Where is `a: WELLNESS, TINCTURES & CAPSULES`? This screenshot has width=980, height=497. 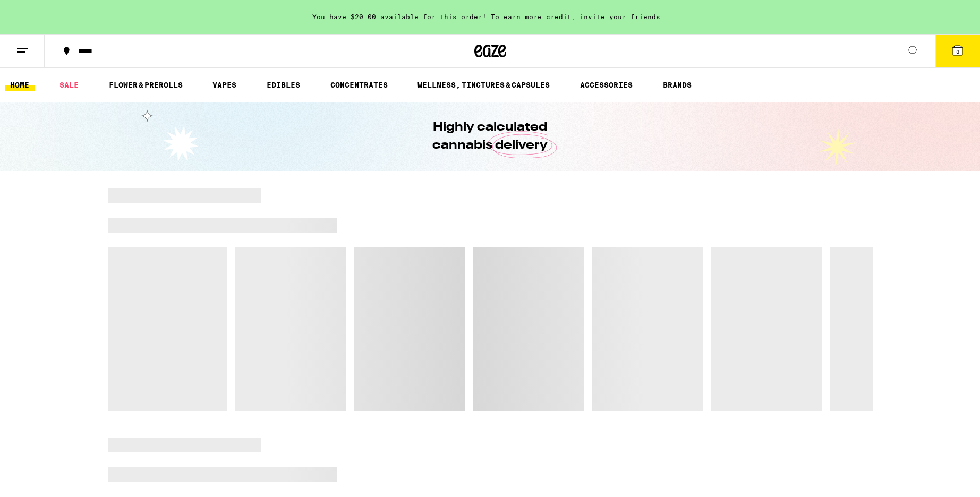 a: WELLNESS, TINCTURES & CAPSULES is located at coordinates (484, 85).